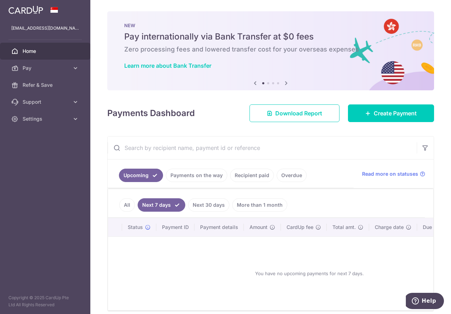 This screenshot has width=451, height=314. Describe the element at coordinates (26, 10) in the screenshot. I see `img: CardUp` at that location.